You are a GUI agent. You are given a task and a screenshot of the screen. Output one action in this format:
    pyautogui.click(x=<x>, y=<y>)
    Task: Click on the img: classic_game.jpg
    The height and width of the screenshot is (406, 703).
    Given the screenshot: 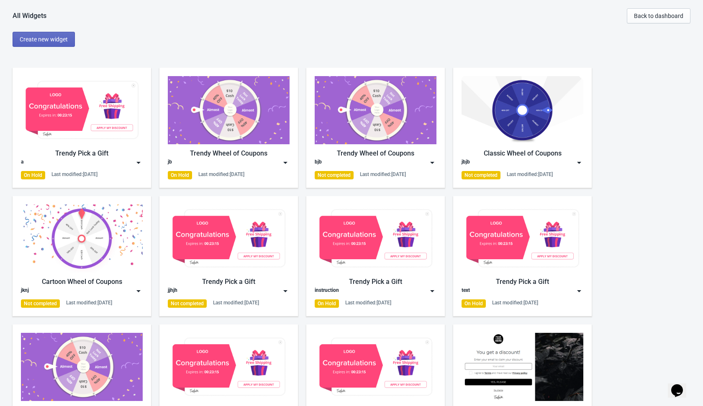 What is the action you would take?
    pyautogui.click(x=522, y=110)
    